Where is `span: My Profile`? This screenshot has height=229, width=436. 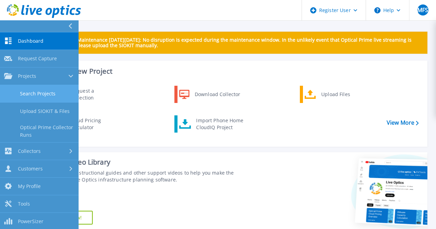 span: My Profile is located at coordinates (29, 186).